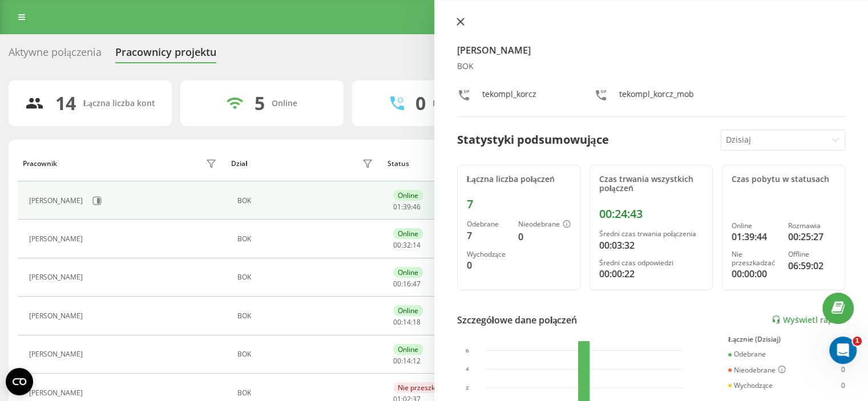  What do you see at coordinates (651, 234) in the screenshot?
I see `div: Średni czas trwania połączenia` at bounding box center [651, 234].